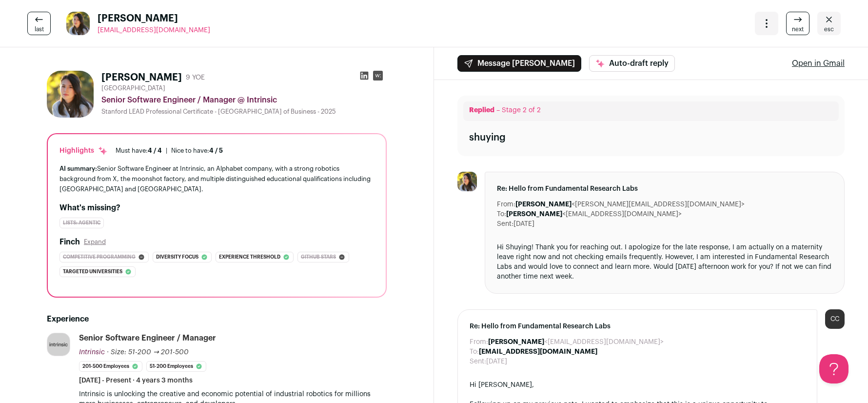  What do you see at coordinates (217, 208) in the screenshot?
I see `h2: What's missing?` at bounding box center [217, 208].